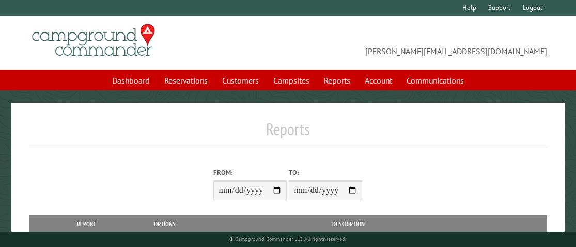 The height and width of the screenshot is (247, 576). Describe the element at coordinates (288, 239) in the screenshot. I see `small: © Campground Commander LLC. All rights reserved.` at that location.